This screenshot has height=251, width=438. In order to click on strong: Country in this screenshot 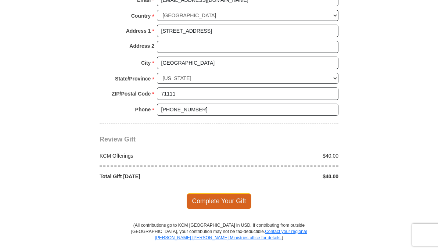, I will do `click(141, 16)`.